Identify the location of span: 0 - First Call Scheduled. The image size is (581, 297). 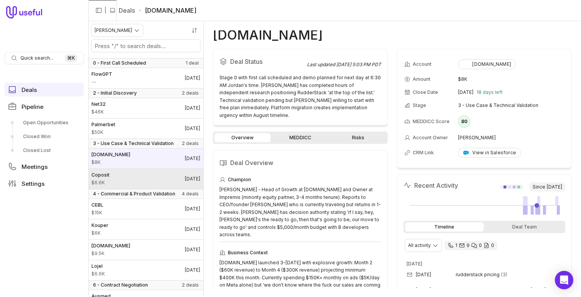
(120, 63).